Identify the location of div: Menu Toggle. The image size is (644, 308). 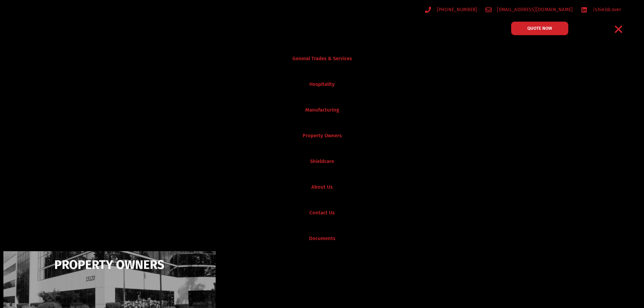
(619, 29).